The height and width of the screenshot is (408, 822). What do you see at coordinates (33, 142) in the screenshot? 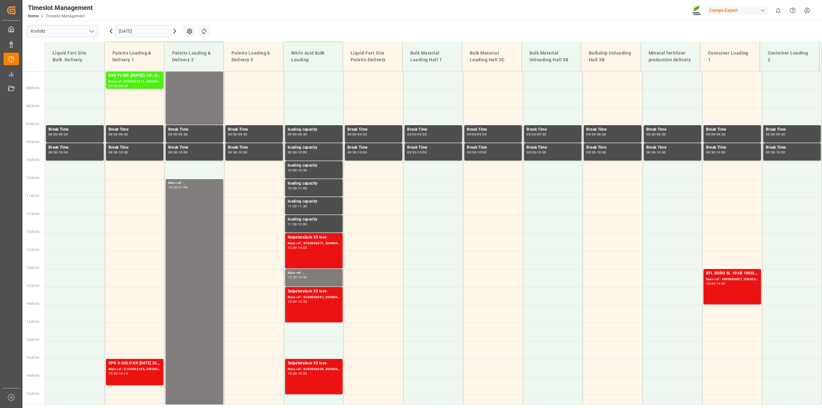
I see `span: 09:30 Hr` at bounding box center [33, 142].